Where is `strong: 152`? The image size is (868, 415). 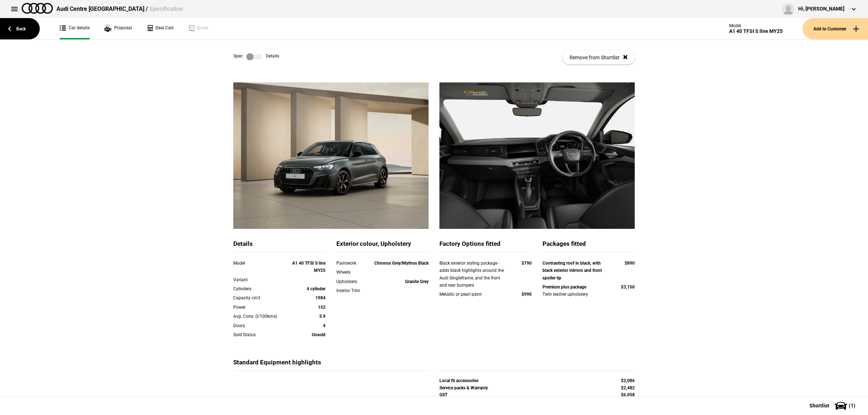 strong: 152 is located at coordinates (321, 307).